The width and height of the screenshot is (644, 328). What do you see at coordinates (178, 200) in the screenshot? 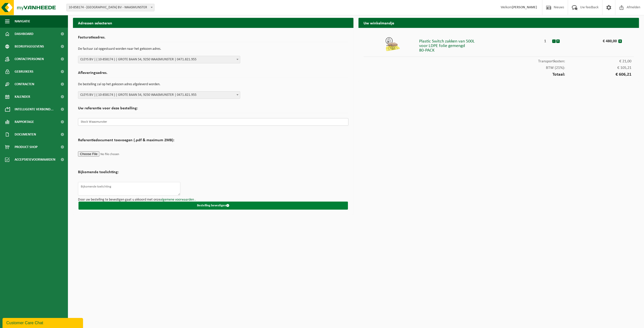
I see `a: algemene voorwaarden .` at bounding box center [178, 200].